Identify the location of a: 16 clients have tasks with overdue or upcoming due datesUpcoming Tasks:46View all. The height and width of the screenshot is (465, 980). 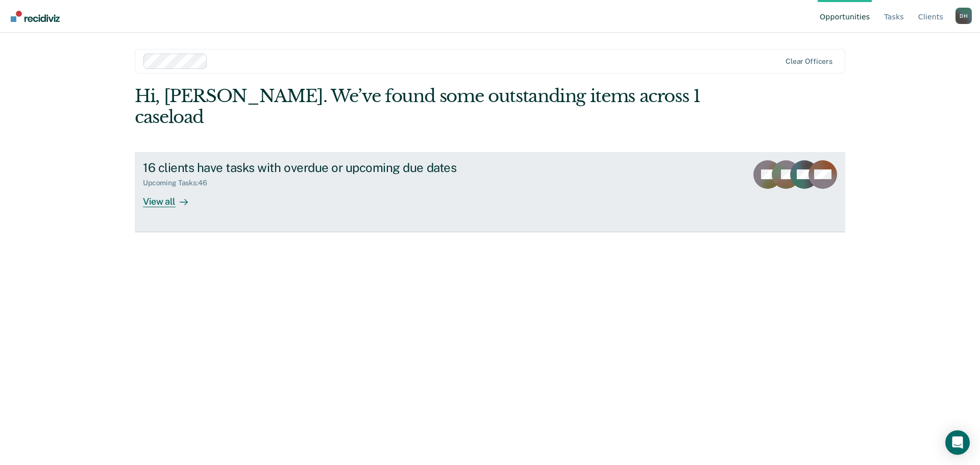
(490, 192).